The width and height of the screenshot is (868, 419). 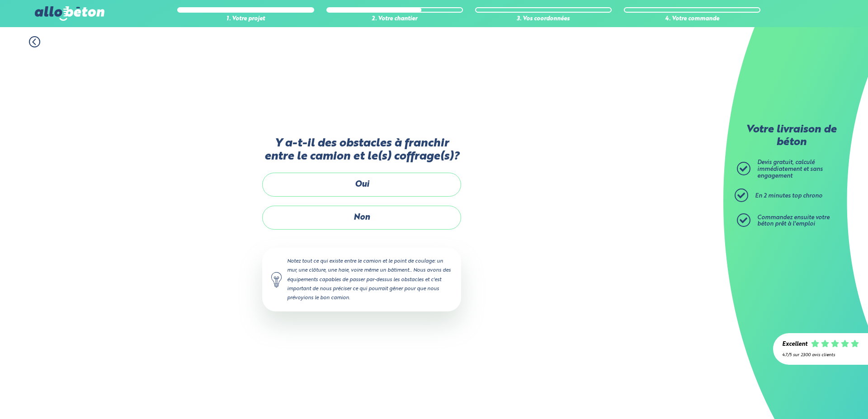 I want to click on div: 3. Vos coordonnées, so click(x=543, y=19).